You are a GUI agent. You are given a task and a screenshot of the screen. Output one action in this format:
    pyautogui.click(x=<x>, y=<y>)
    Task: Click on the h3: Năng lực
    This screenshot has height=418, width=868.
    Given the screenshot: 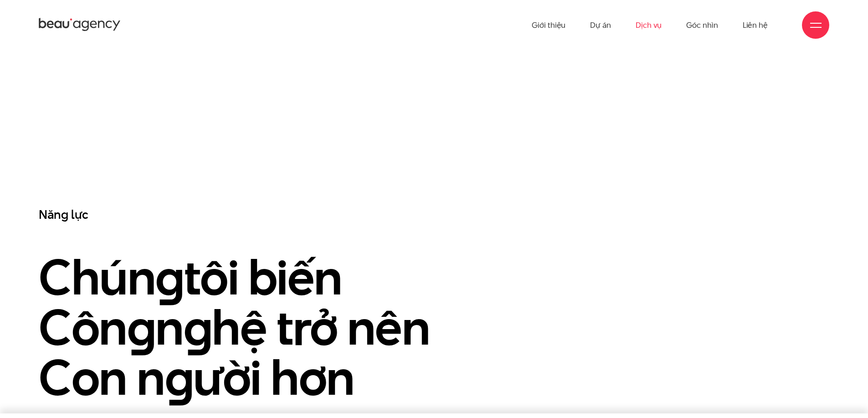 What is the action you would take?
    pyautogui.click(x=332, y=214)
    